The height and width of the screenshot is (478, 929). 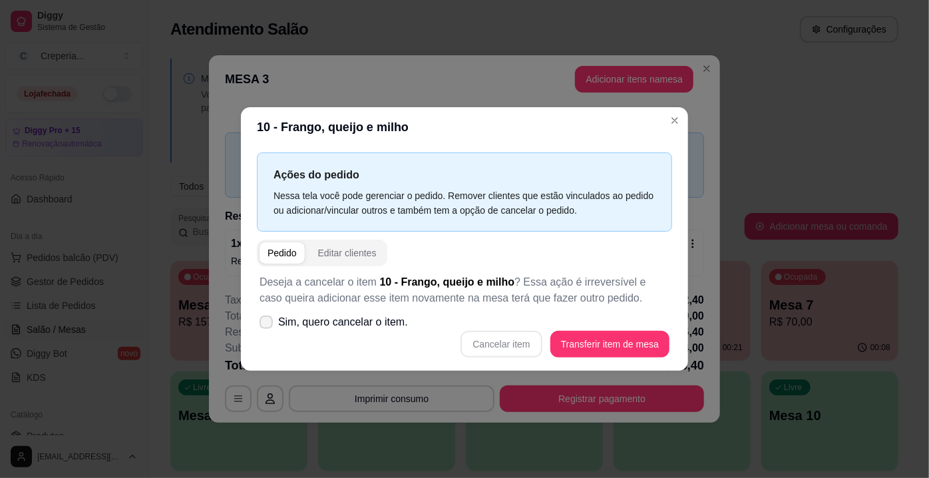 I want to click on div: Nessa tela você pode gerenciar o pedido. Remover clientes que estão vinculados ao pedido ou adici..., so click(x=464, y=203).